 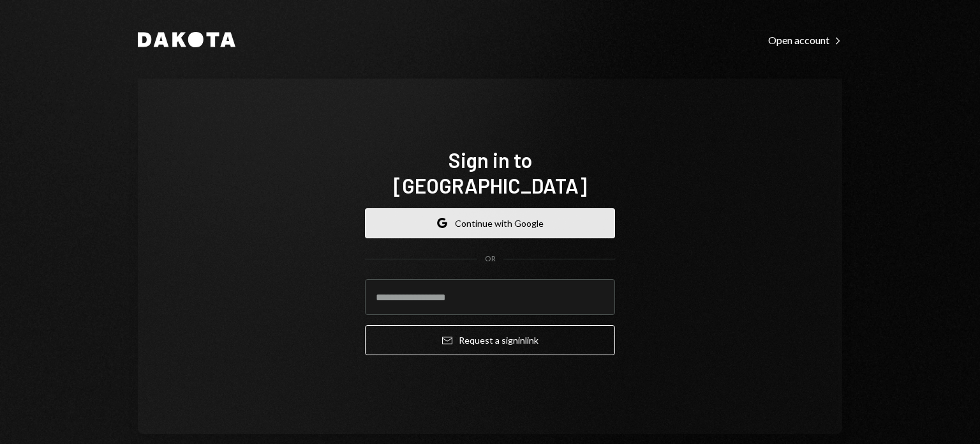 I want to click on div: Open account, so click(x=805, y=40).